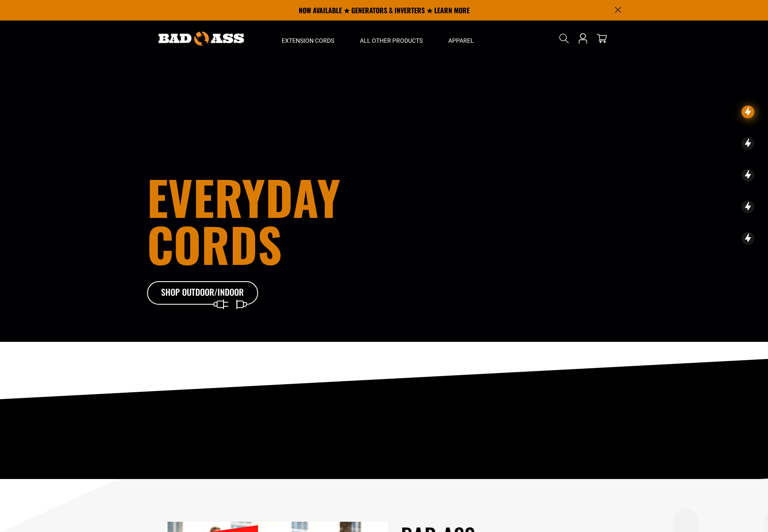  What do you see at coordinates (202, 293) in the screenshot?
I see `a: Shop Outdoor/Indoor` at bounding box center [202, 293].